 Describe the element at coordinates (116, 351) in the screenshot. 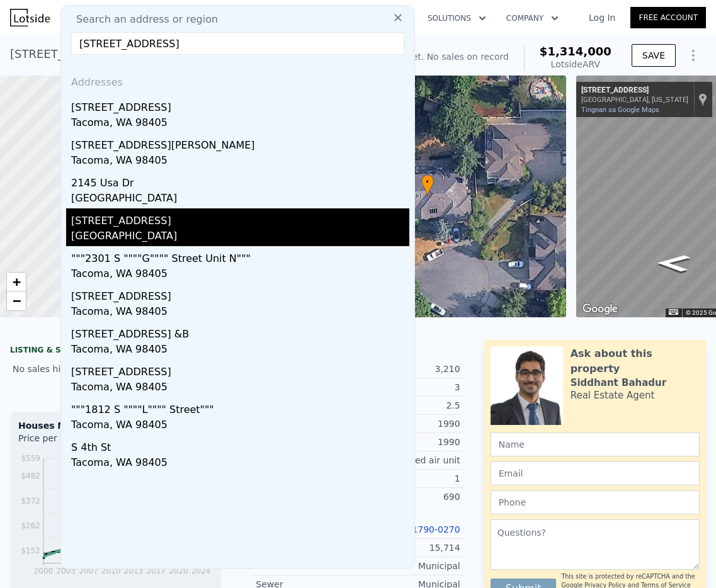

I see `div: LISTING & SALE HISTORY` at that location.